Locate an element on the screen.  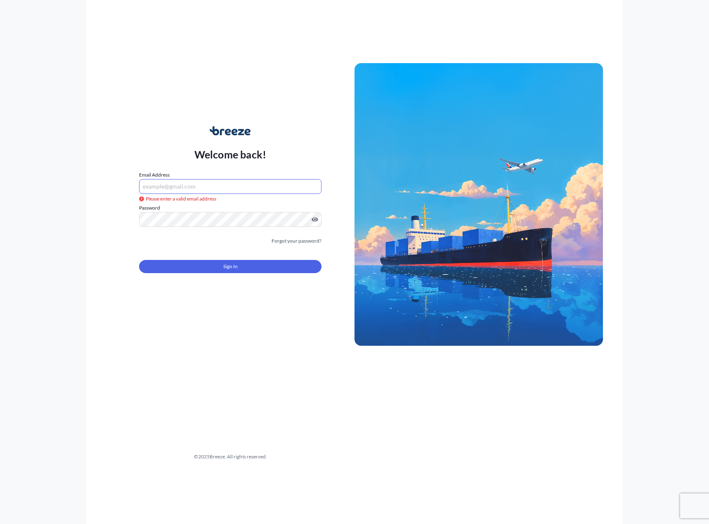
button: Sign In is located at coordinates (230, 267).